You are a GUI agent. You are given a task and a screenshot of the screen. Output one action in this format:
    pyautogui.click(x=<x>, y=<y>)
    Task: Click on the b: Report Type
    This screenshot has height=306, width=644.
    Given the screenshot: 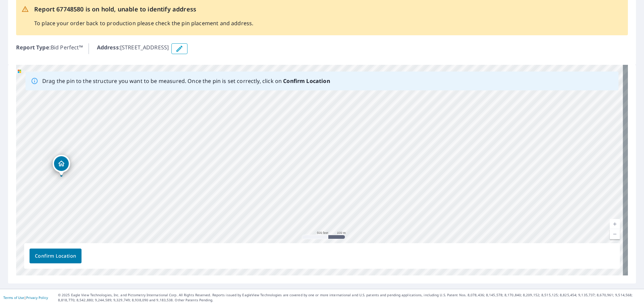 What is the action you would take?
    pyautogui.click(x=33, y=47)
    